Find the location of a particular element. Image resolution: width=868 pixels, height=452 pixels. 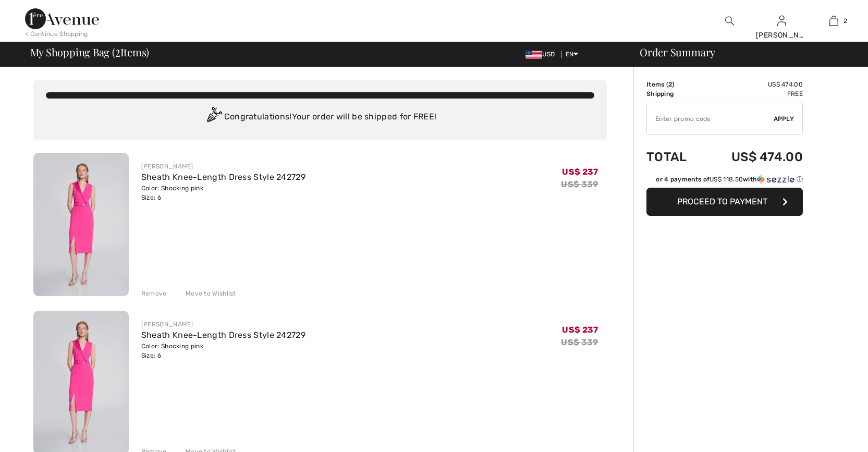

span: My Shopping Bag ( Items) is located at coordinates (90, 52).